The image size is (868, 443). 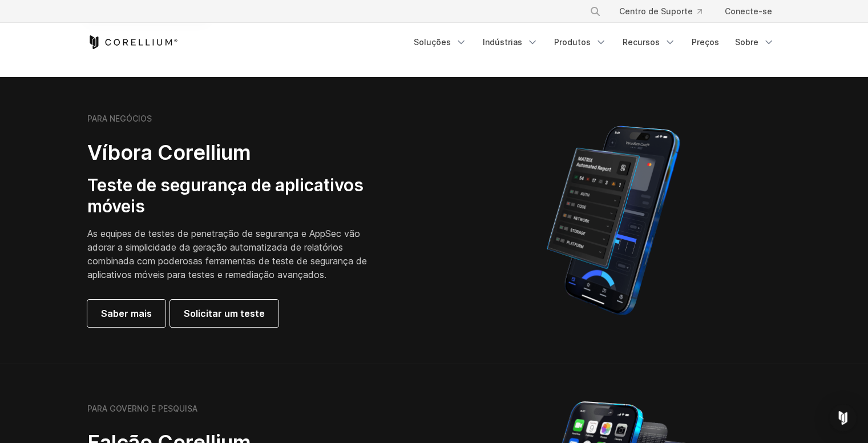 I want to click on a: Saber mais, so click(x=126, y=313).